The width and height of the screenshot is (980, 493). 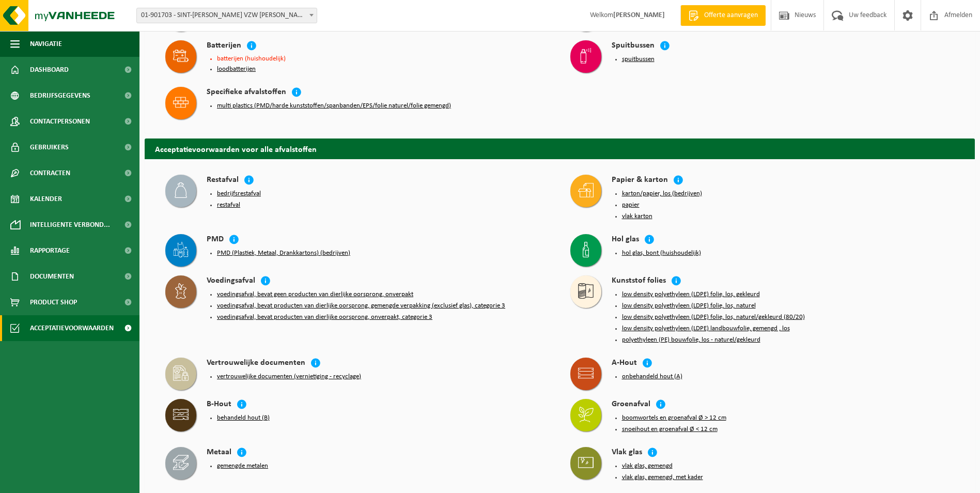 What do you see at coordinates (242, 466) in the screenshot?
I see `button: gemengde metalen` at bounding box center [242, 466].